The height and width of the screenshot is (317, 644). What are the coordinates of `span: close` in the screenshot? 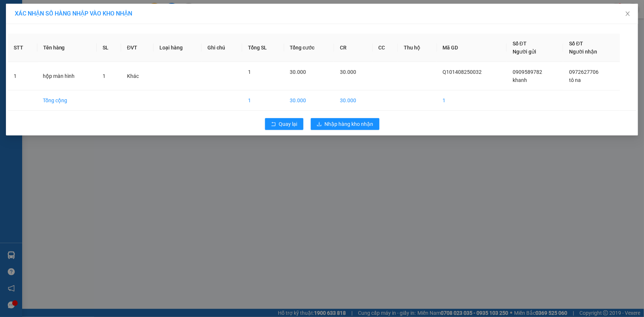 It's located at (628, 13).